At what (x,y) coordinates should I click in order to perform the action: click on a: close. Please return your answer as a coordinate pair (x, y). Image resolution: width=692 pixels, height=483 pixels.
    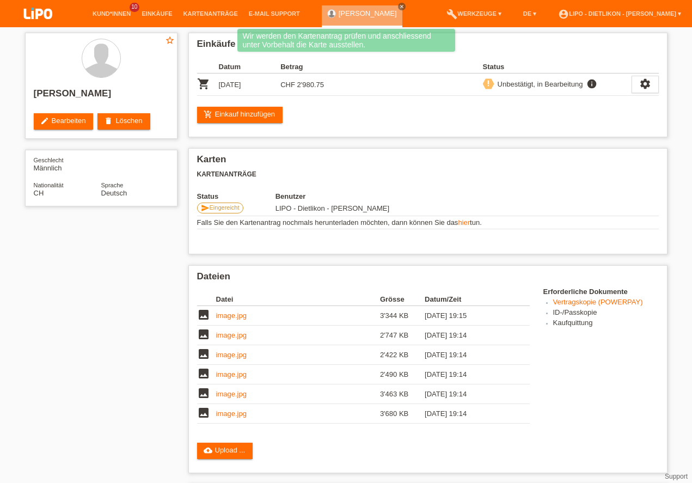
    Looking at the image, I should click on (402, 7).